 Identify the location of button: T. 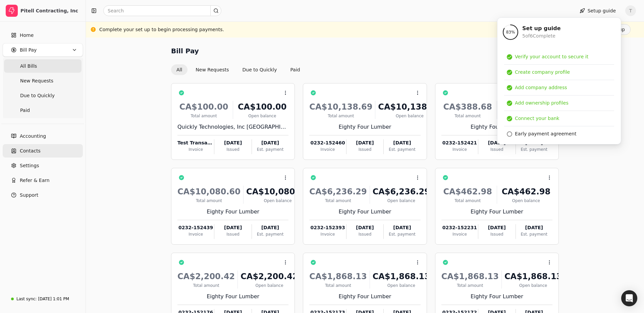
(630, 10).